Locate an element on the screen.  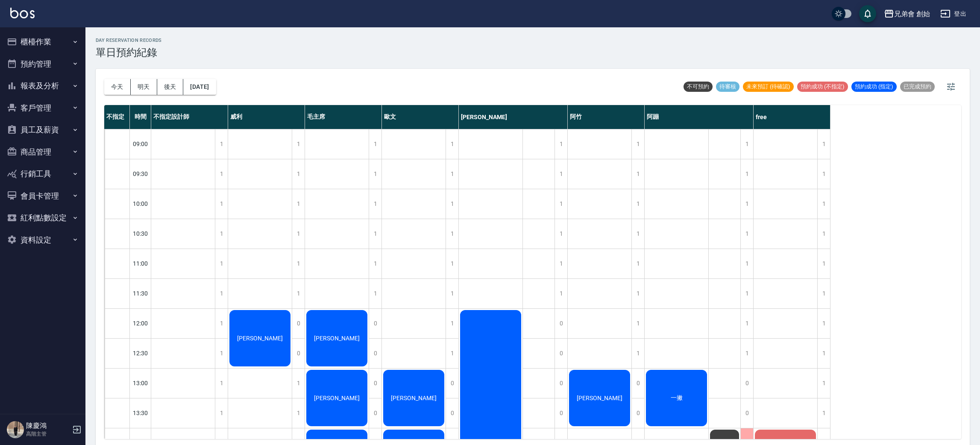
button: 明天 is located at coordinates (144, 87).